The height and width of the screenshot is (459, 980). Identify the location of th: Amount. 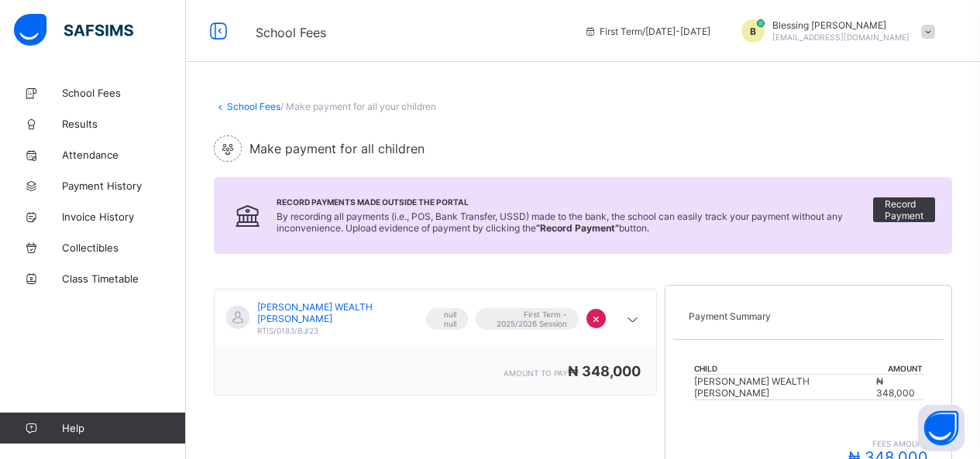
(899, 369).